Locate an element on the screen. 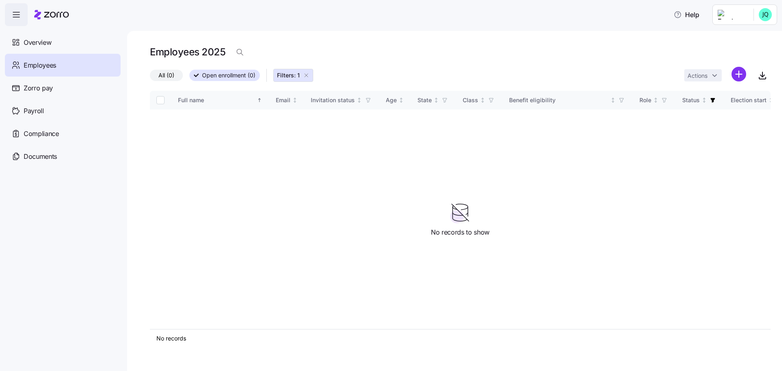  h1: Employees 2025 is located at coordinates (187, 52).